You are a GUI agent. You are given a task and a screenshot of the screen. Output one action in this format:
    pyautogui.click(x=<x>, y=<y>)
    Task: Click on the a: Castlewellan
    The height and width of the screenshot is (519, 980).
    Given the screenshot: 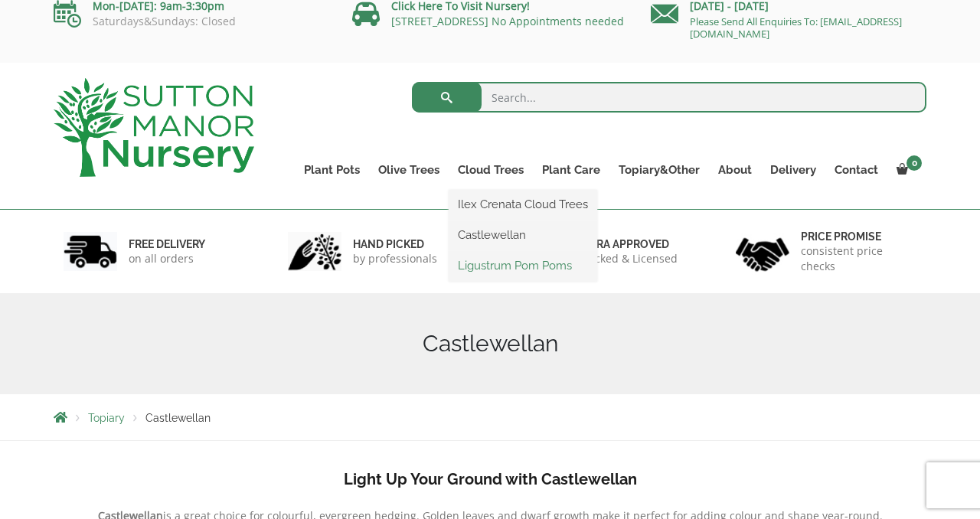 What is the action you would take?
    pyautogui.click(x=523, y=235)
    